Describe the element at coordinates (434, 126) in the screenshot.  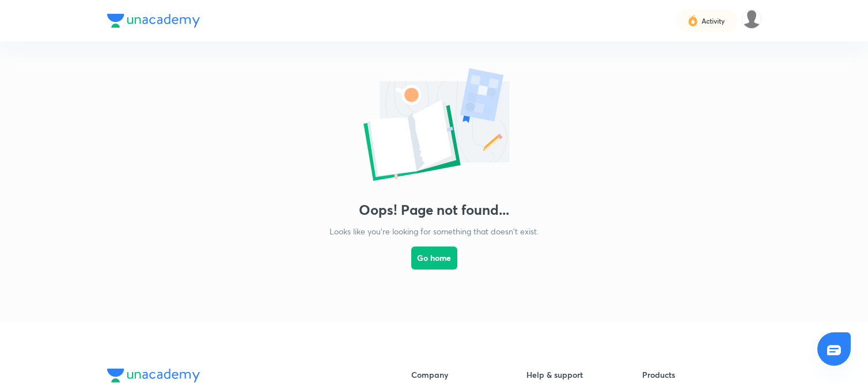
I see `img: error` at that location.